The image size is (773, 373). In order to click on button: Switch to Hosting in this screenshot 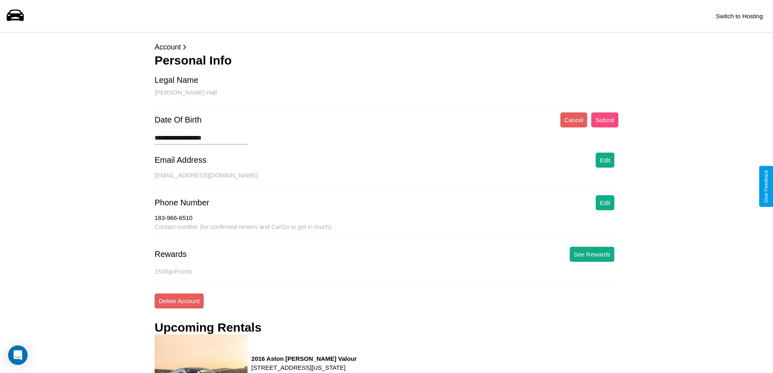, I will do `click(739, 16)`.